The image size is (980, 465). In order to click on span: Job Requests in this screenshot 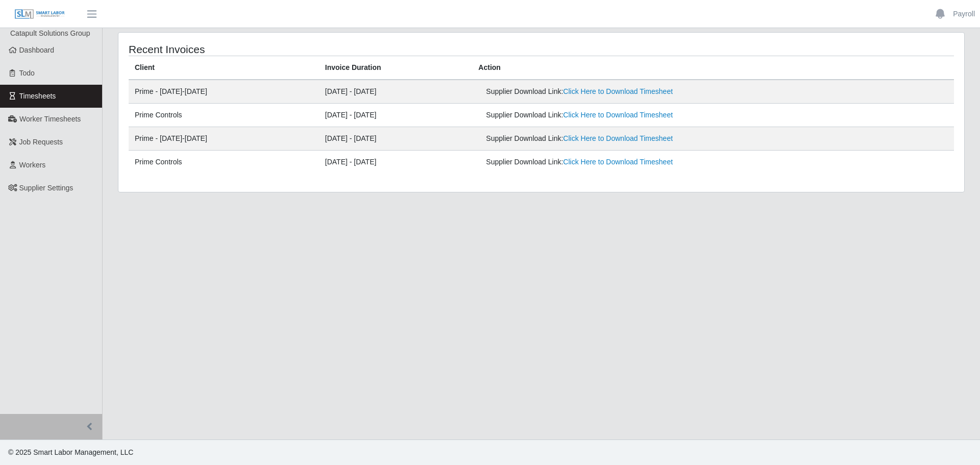, I will do `click(41, 142)`.